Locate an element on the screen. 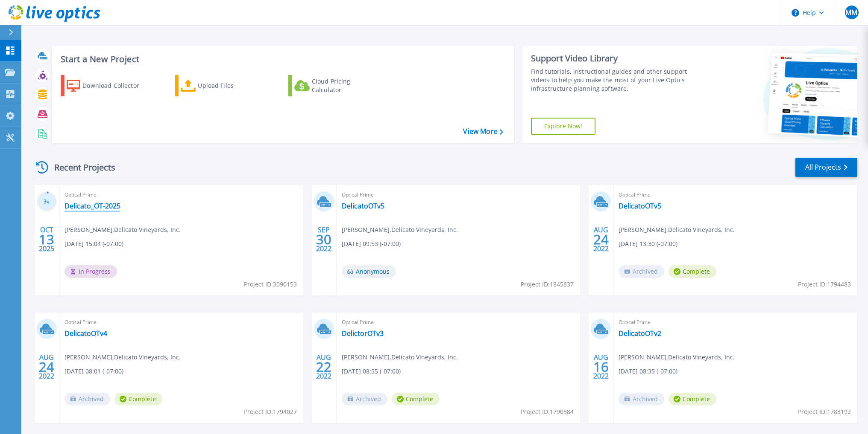  span: Project ID: 1794027 is located at coordinates (270, 413).